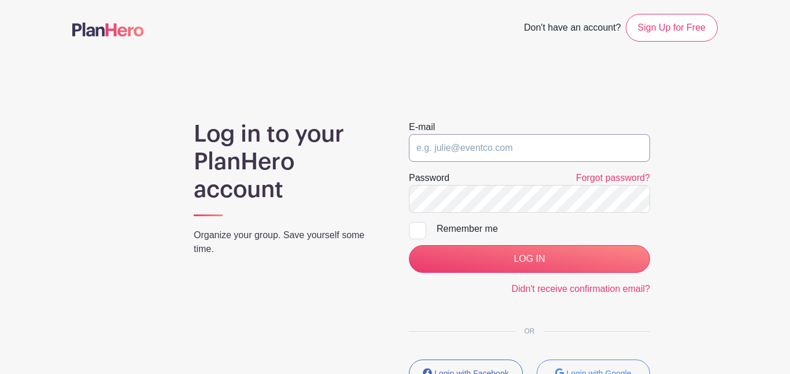 The width and height of the screenshot is (790, 374). What do you see at coordinates (581, 289) in the screenshot?
I see `a: Didn't receive confirmation email?` at bounding box center [581, 289].